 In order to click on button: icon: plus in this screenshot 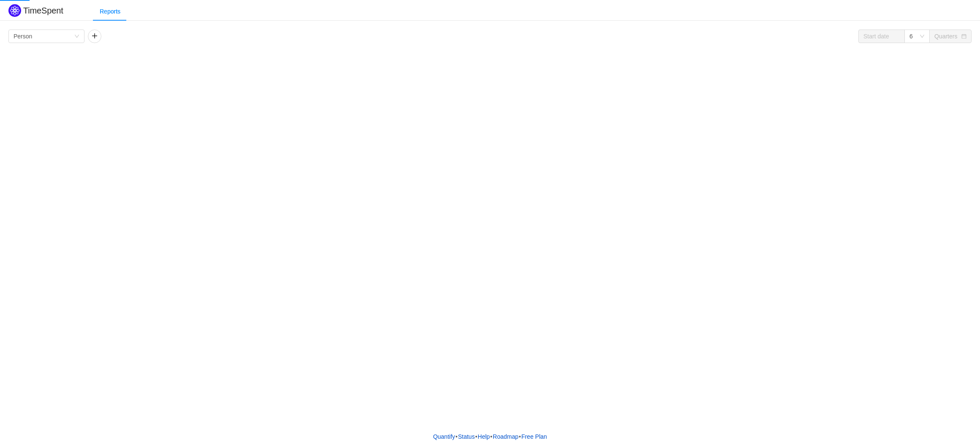, I will do `click(95, 36)`.